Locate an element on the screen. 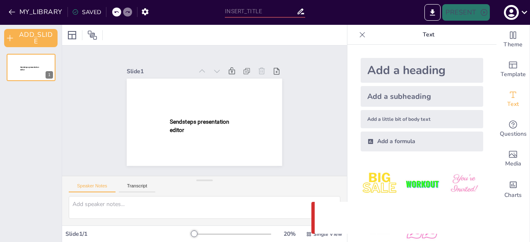 This screenshot has width=530, height=242. div: Add a heading is located at coordinates (422, 70).